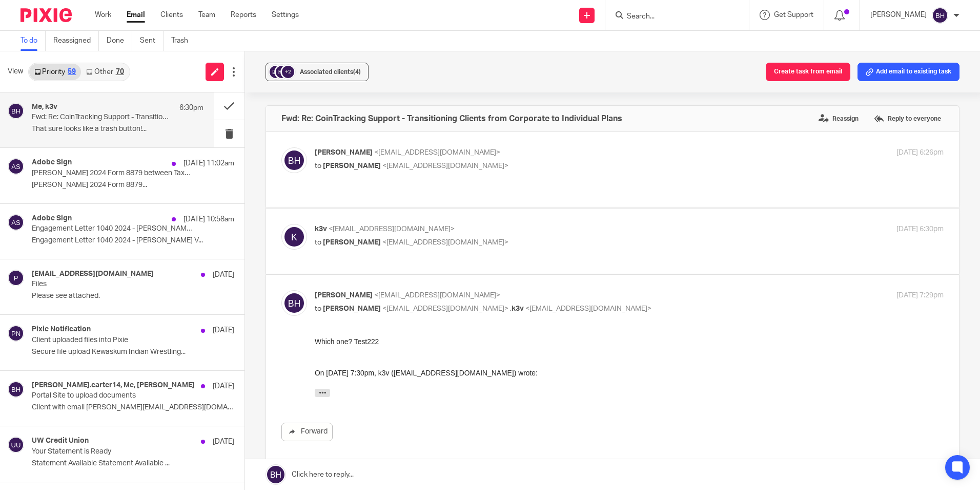  Describe the element at coordinates (307, 431) in the screenshot. I see `a: Forward` at that location.